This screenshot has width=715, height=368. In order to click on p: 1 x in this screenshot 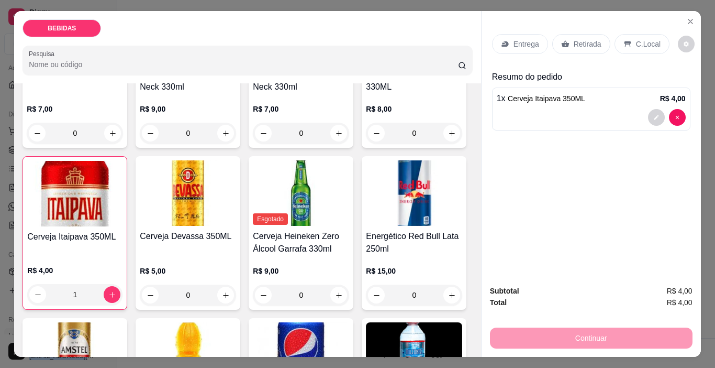, I will do `click(541, 98)`.